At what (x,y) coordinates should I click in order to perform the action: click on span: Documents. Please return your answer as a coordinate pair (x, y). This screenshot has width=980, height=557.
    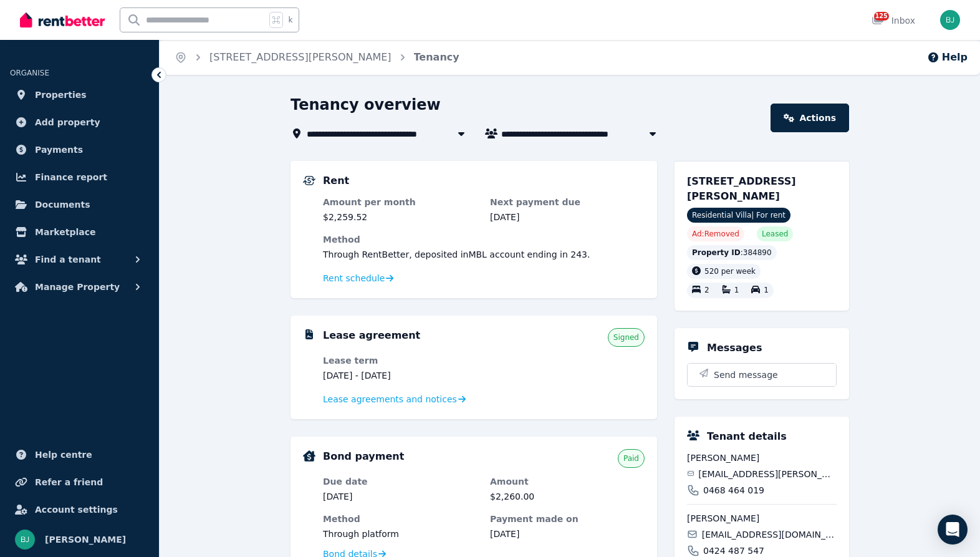
    Looking at the image, I should click on (63, 204).